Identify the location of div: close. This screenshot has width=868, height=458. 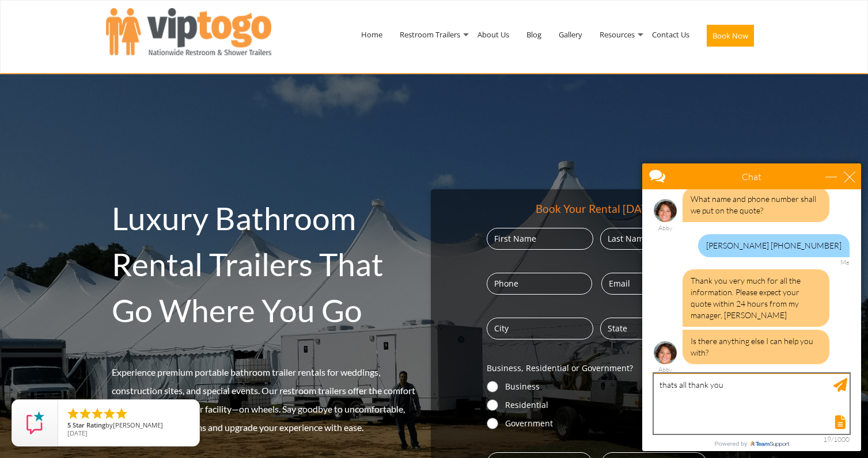
(215, 20).